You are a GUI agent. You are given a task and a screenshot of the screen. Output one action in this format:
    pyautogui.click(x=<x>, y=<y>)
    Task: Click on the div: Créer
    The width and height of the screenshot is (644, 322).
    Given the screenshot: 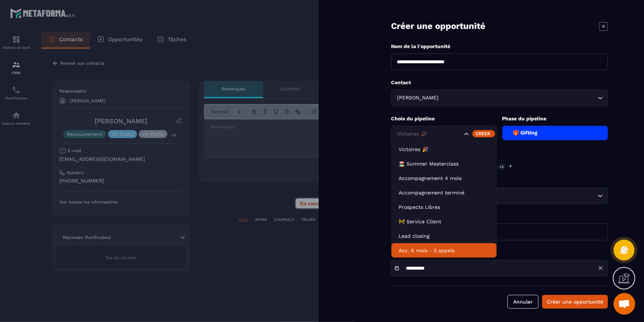 What is the action you would take?
    pyautogui.click(x=484, y=134)
    